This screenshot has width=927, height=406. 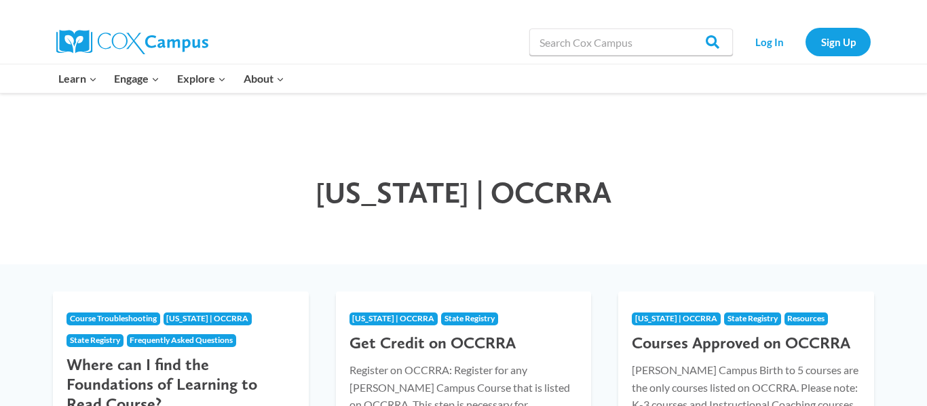 What do you see at coordinates (171, 79) in the screenshot?
I see `nav: Primary Navigation` at bounding box center [171, 79].